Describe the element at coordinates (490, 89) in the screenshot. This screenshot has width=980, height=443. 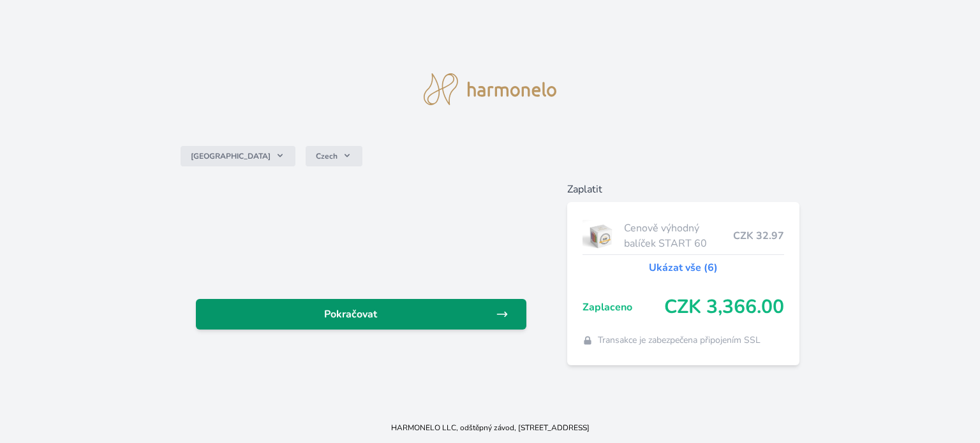
I see `img: logo.svg` at that location.